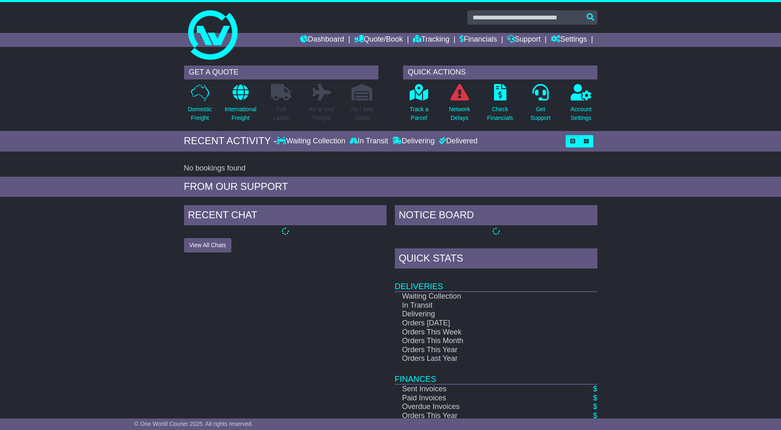  I want to click on p: Get Support, so click(540, 114).